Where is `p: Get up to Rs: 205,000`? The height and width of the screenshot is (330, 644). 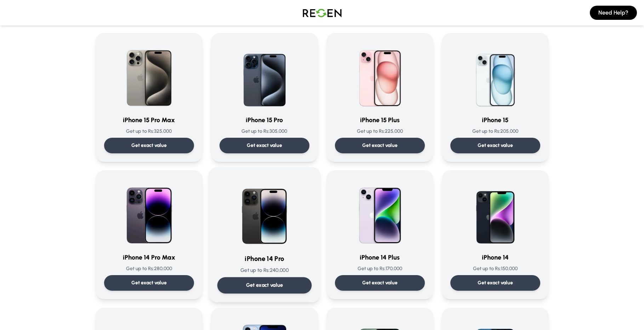 p: Get up to Rs: 205,000 is located at coordinates (495, 131).